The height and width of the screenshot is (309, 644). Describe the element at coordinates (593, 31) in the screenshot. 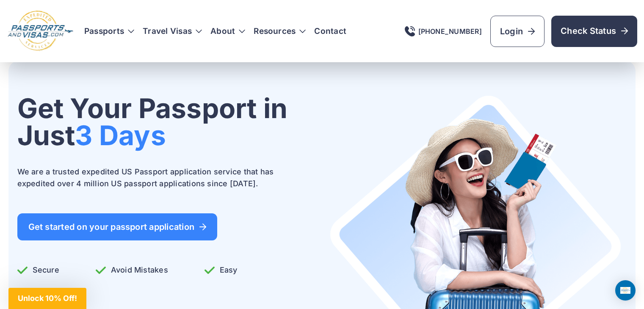

I see `a: Check Status` at that location.